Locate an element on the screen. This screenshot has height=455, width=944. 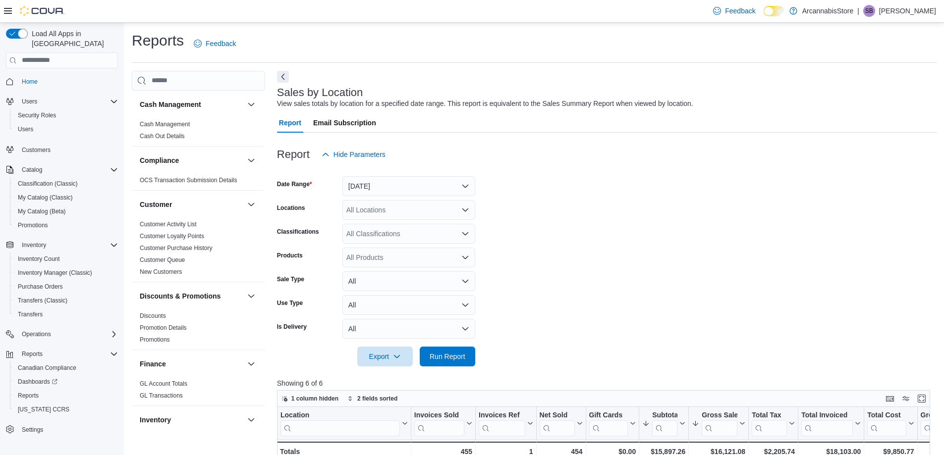
a: Cash Out Details is located at coordinates (162, 136).